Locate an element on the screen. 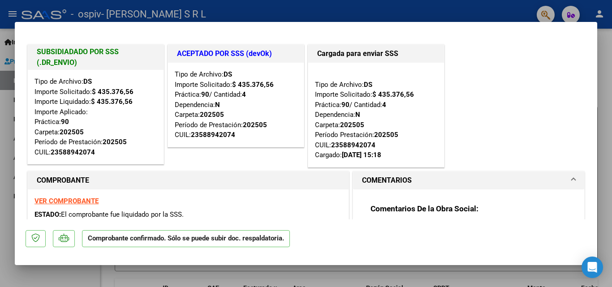 The height and width of the screenshot is (287, 612). div: COMENTARIOS is located at coordinates (469, 231).